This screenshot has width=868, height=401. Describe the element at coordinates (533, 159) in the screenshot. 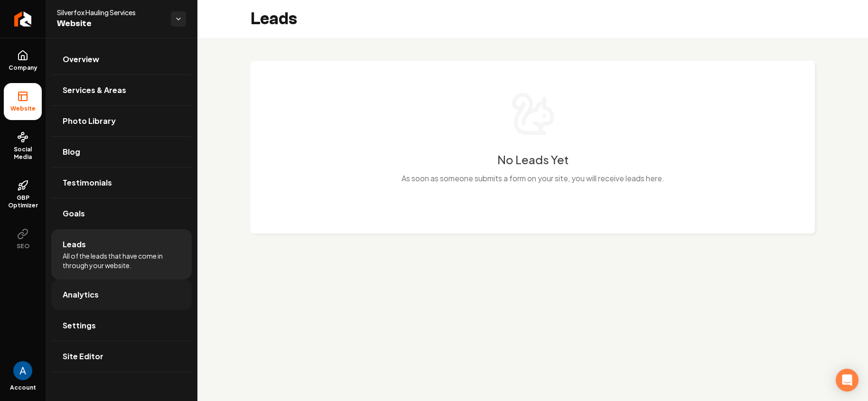

I see `h3: No Leads Yet` at that location.